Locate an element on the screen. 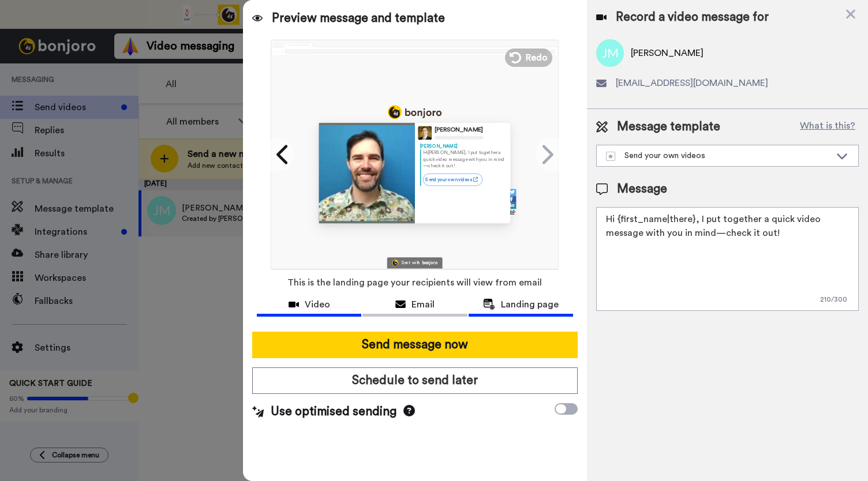 Image resolution: width=868 pixels, height=481 pixels. span: Message template is located at coordinates (668, 127).